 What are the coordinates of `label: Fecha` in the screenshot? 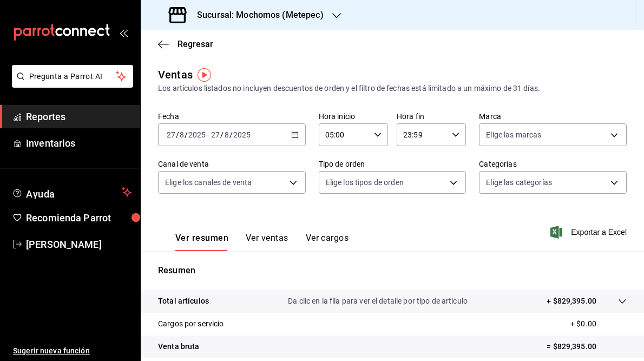 It's located at (231, 116).